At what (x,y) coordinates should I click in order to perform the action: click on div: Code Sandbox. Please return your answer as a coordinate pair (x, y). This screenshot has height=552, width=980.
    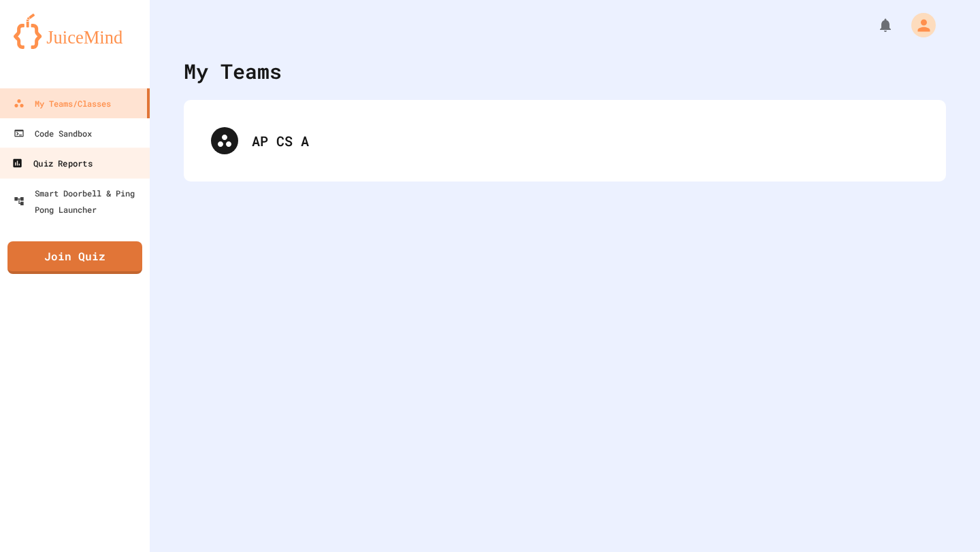
    Looking at the image, I should click on (53, 133).